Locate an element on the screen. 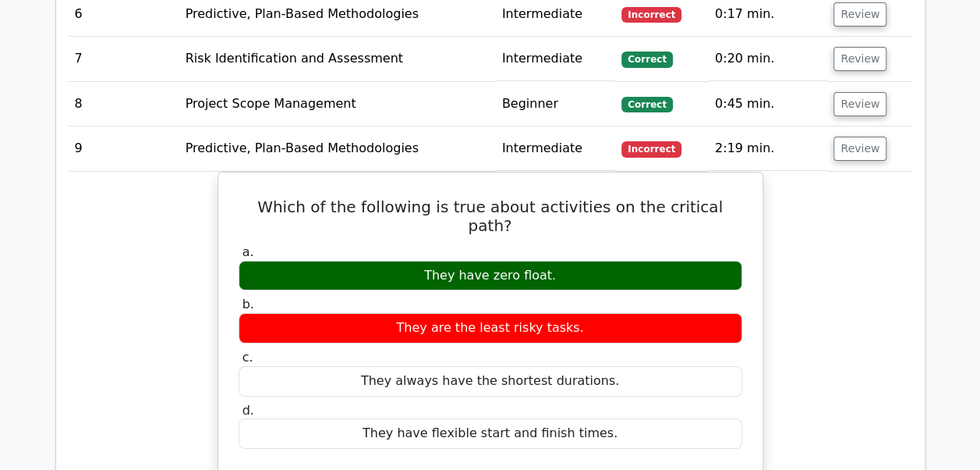  span: c. is located at coordinates (248, 356).